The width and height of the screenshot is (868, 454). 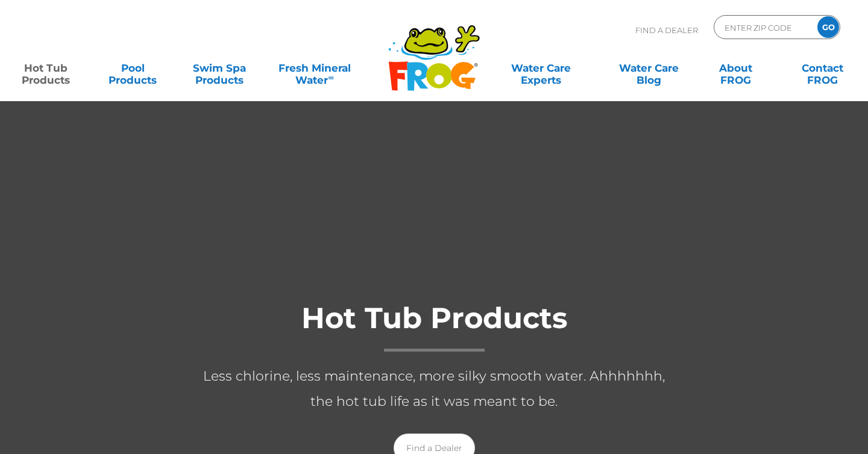 I want to click on h1: Hot Tub Products, so click(x=434, y=327).